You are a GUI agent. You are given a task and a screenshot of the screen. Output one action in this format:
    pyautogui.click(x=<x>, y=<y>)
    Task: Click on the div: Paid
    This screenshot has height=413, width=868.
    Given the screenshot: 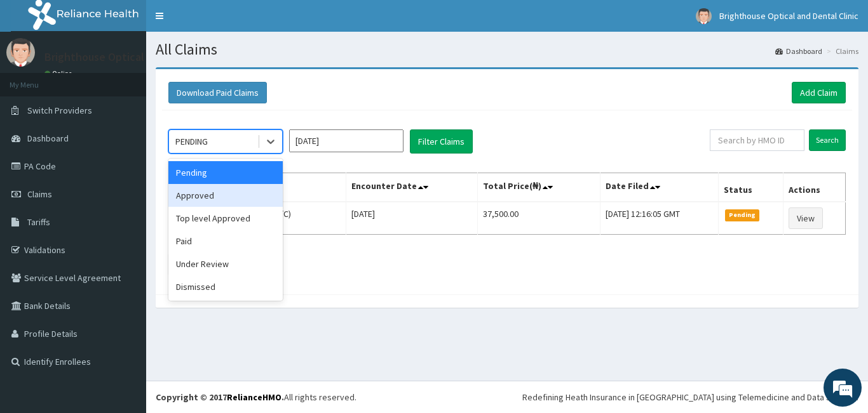 What is the action you would take?
    pyautogui.click(x=226, y=241)
    